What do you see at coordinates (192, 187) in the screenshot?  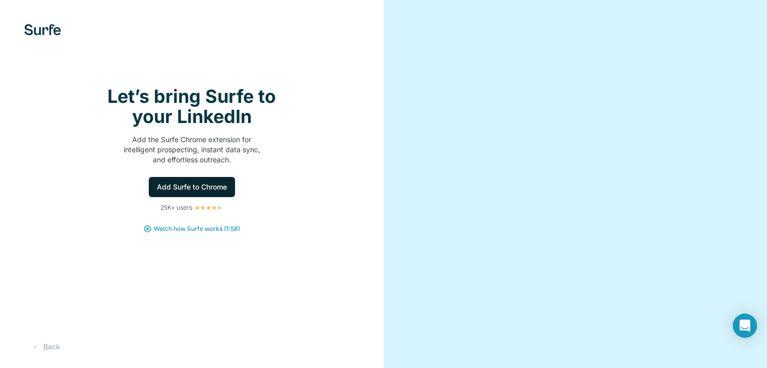 I see `span: Add Surfe to Chrome` at bounding box center [192, 187].